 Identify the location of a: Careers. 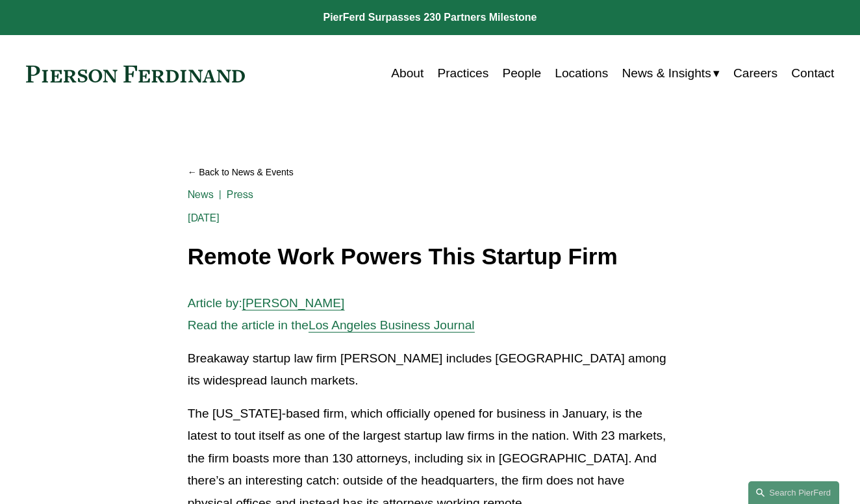
(756, 73).